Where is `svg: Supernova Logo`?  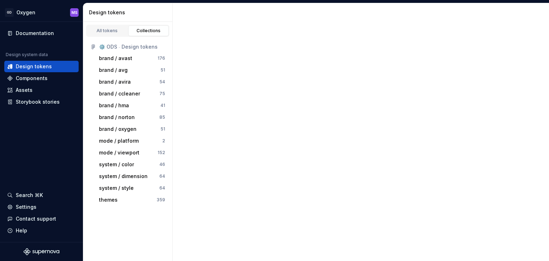
svg: Supernova Logo is located at coordinates (41, 252).